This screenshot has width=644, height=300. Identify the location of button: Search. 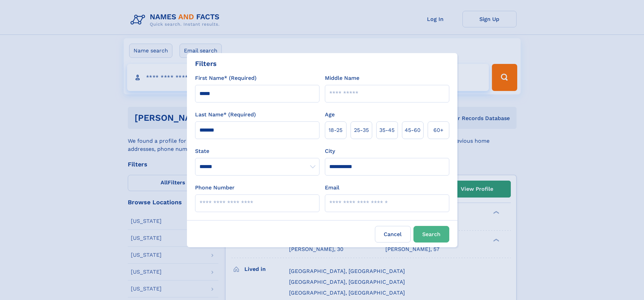
(431, 234).